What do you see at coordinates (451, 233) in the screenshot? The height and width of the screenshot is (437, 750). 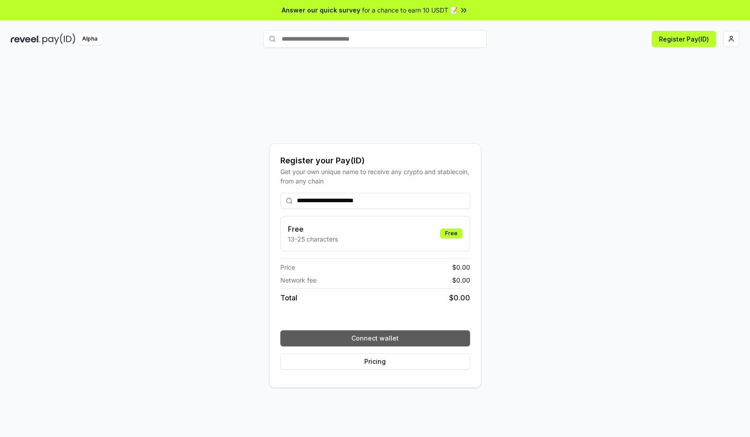 I see `div: Free` at bounding box center [451, 233].